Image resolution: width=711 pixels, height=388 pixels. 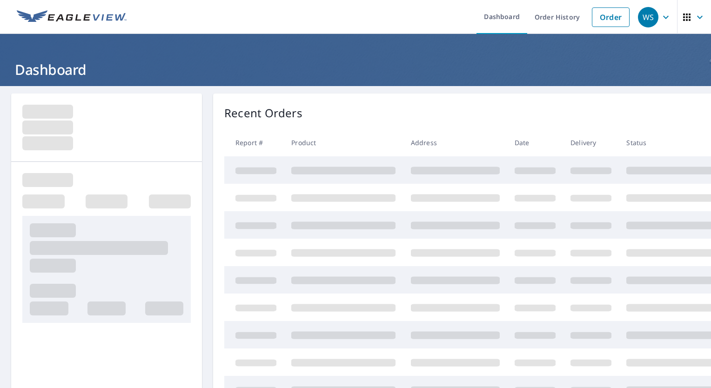 I want to click on th: Product, so click(x=344, y=142).